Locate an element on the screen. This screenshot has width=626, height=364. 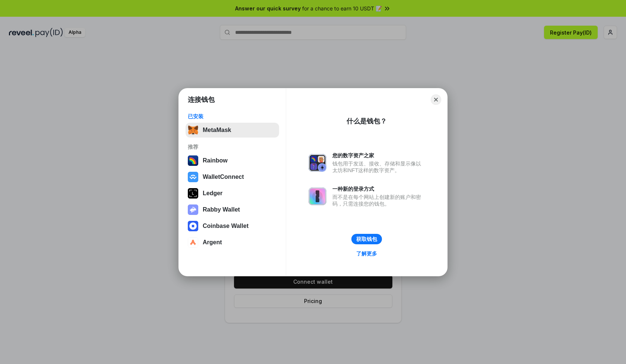
div: Rainbow is located at coordinates (215, 161).